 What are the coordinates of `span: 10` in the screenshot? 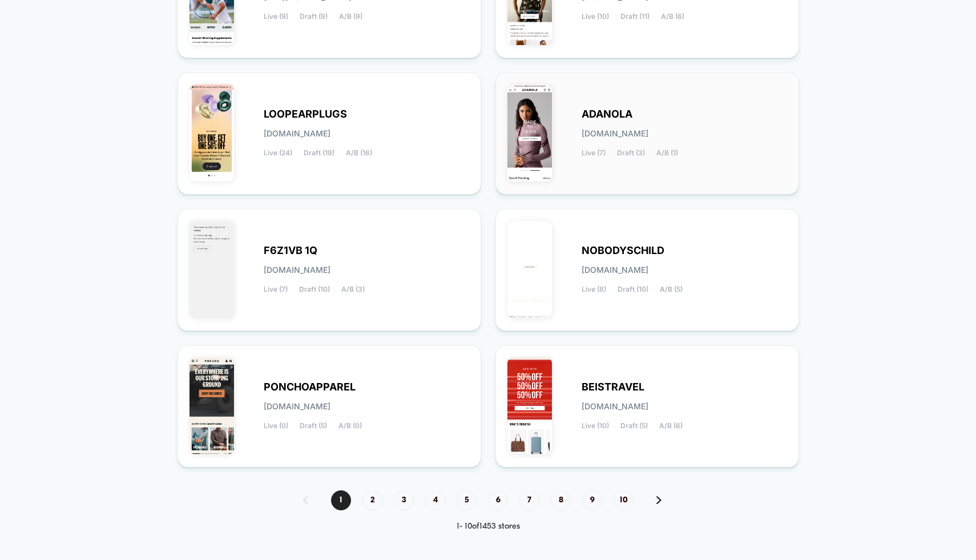 It's located at (623, 500).